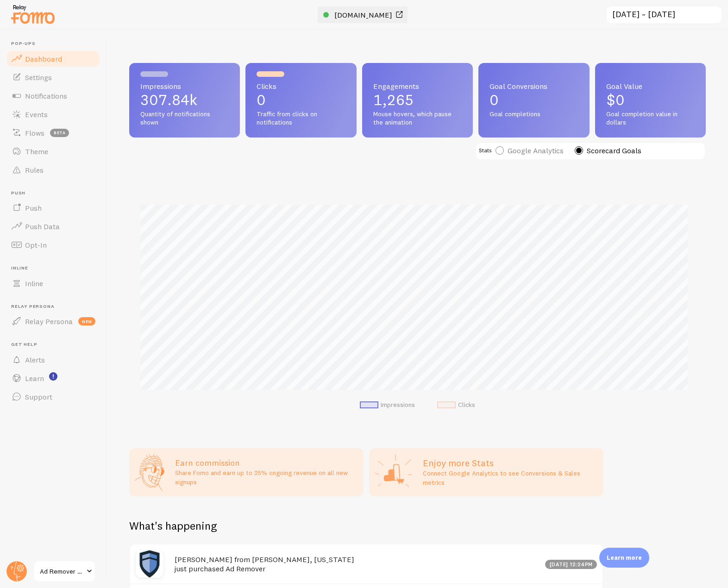  What do you see at coordinates (53, 378) in the screenshot?
I see `a: Learn` at bounding box center [53, 378].